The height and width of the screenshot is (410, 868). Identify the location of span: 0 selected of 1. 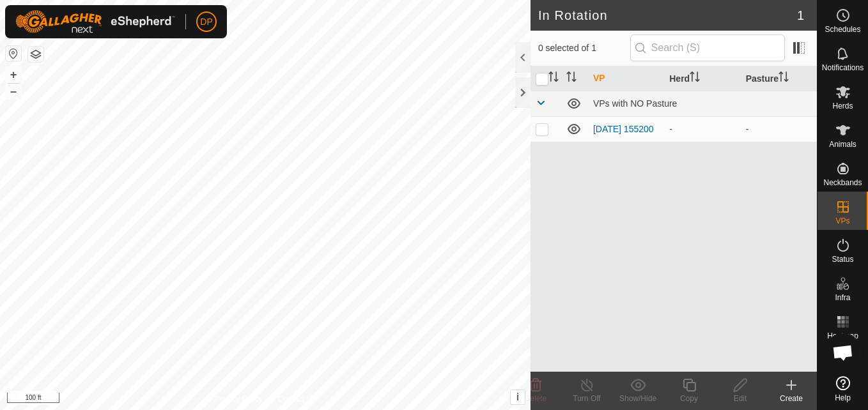
(584, 48).